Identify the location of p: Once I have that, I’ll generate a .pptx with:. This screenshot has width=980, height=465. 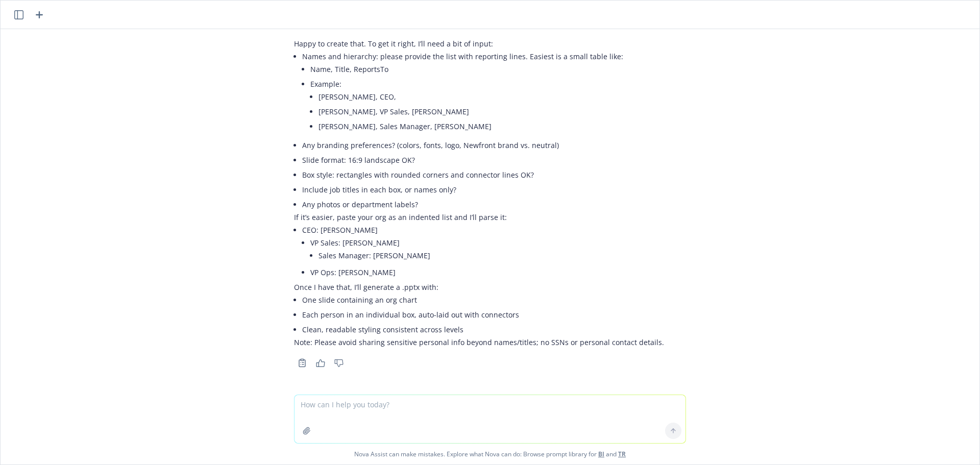
(479, 287).